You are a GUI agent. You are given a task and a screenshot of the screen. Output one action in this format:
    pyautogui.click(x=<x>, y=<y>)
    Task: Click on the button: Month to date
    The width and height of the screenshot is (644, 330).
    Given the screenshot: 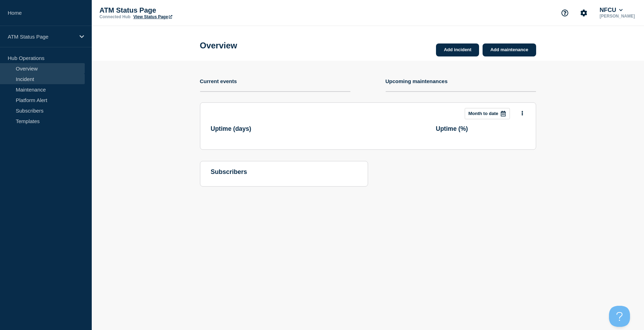 What is the action you would take?
    pyautogui.click(x=487, y=114)
    